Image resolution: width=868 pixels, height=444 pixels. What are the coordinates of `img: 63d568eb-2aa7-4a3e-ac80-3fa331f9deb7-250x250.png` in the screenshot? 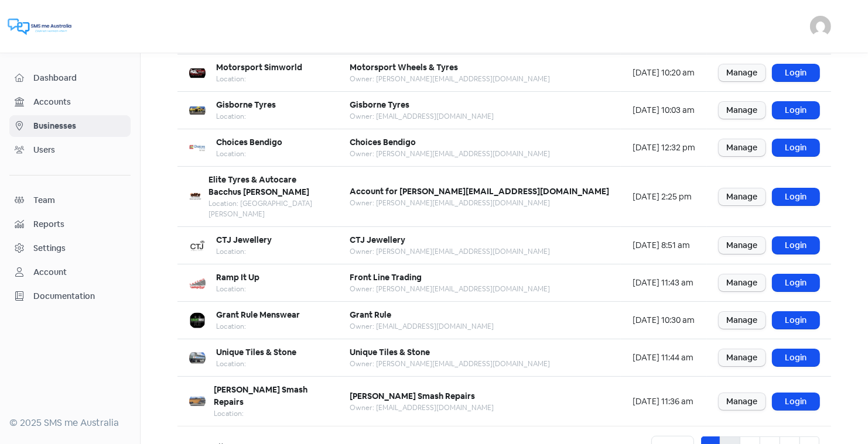 It's located at (198, 111).